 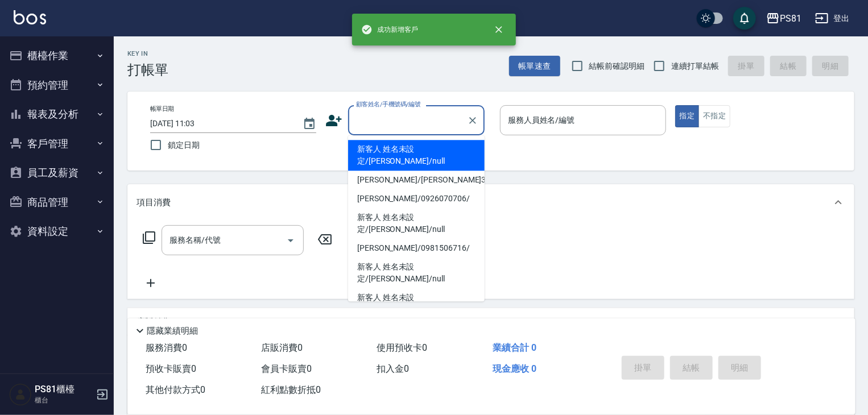 What do you see at coordinates (57, 202) in the screenshot?
I see `button: 商品管理` at bounding box center [57, 202].